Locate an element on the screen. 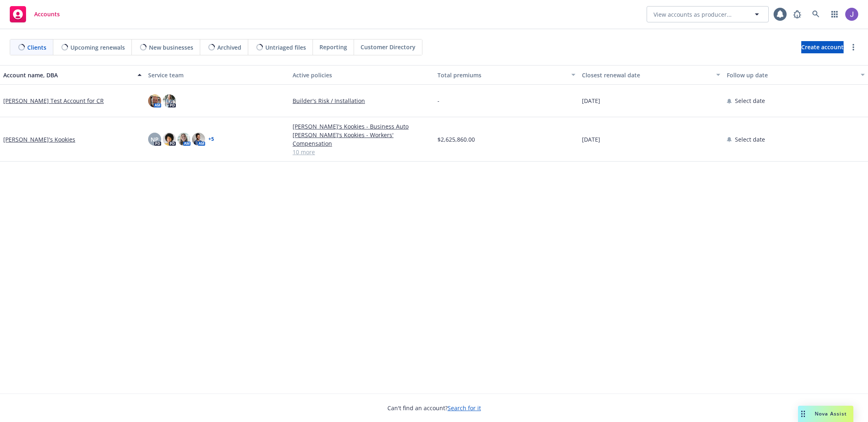  span: Accounts is located at coordinates (47, 14).